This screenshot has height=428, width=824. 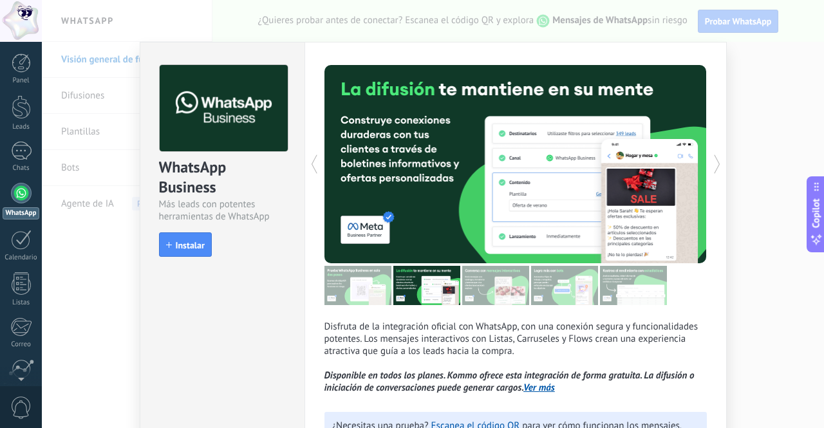 I want to click on img: tour_image_cc377002d0016b7ebaeb4dbe65cb2175.png, so click(x=633, y=285).